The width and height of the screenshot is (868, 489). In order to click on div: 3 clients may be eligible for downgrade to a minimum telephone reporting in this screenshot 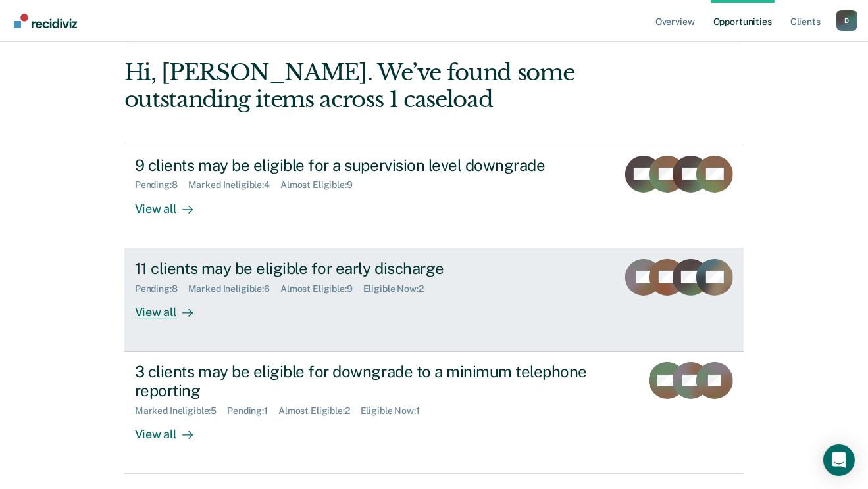, I will do `click(366, 381)`.